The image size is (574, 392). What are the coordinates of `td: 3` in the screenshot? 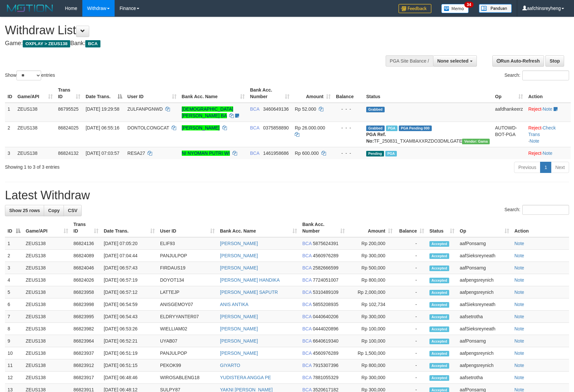 It's located at (14, 268).